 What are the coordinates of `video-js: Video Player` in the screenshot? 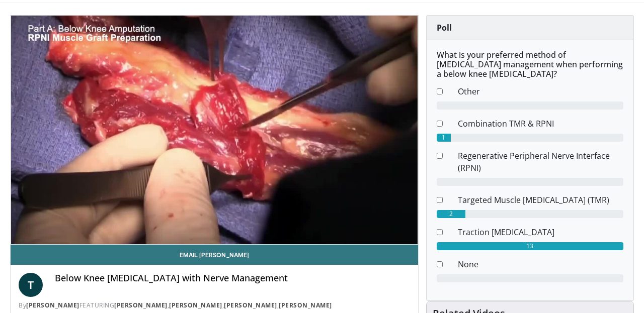 It's located at (214, 130).